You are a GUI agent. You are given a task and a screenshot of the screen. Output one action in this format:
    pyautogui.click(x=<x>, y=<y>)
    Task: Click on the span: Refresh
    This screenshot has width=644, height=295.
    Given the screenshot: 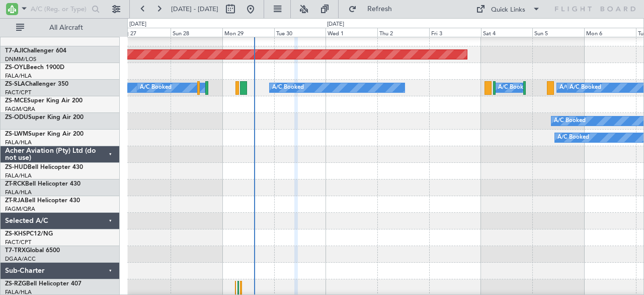 What is the action you would take?
    pyautogui.click(x=380, y=9)
    